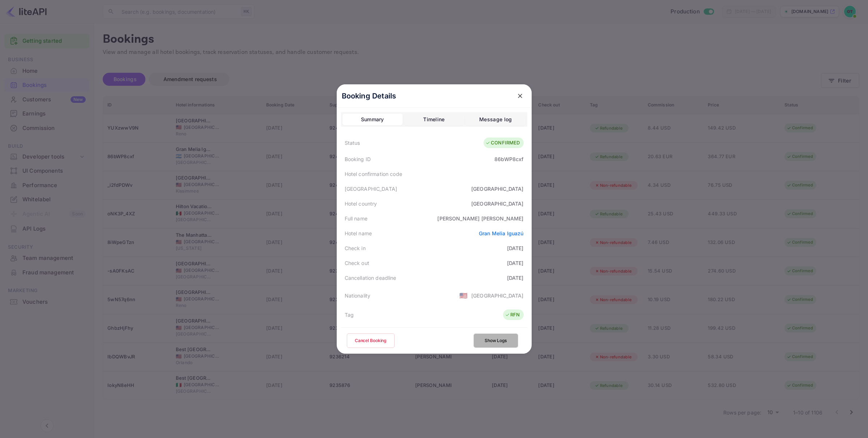  What do you see at coordinates (495, 120) in the screenshot?
I see `div: Message log` at bounding box center [495, 120].